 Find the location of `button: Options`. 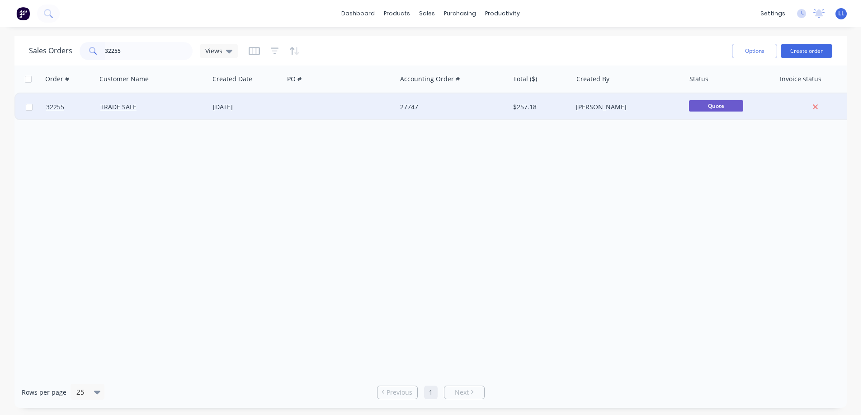

button: Options is located at coordinates (754, 51).